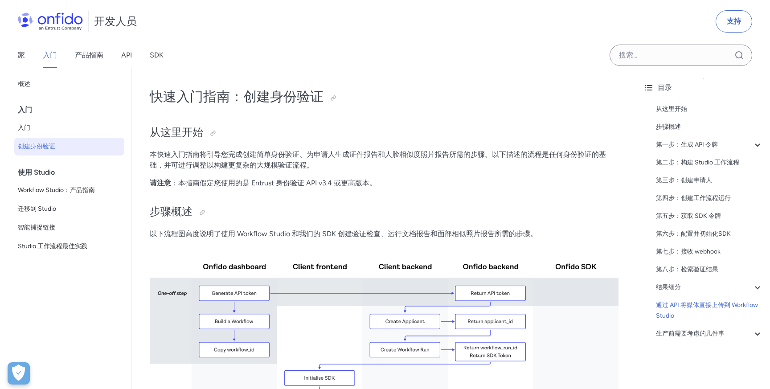  What do you see at coordinates (126, 55) in the screenshot?
I see `font: API` at bounding box center [126, 55].